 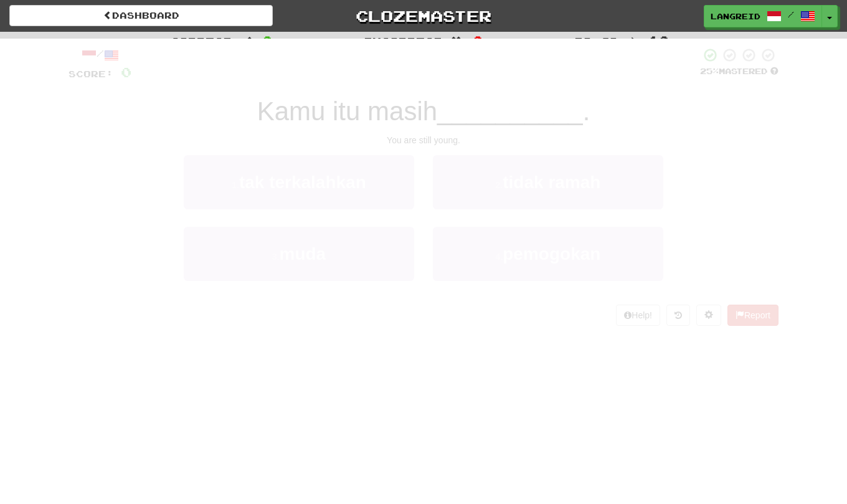 I want to click on span: tak terkalahkan, so click(x=303, y=182).